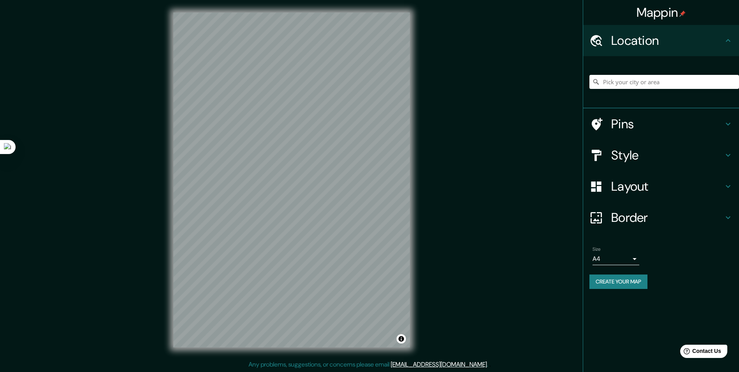 The height and width of the screenshot is (372, 739). What do you see at coordinates (368, 364) in the screenshot?
I see `p: Any problems, suggestions, or concerns please email .` at bounding box center [368, 364].